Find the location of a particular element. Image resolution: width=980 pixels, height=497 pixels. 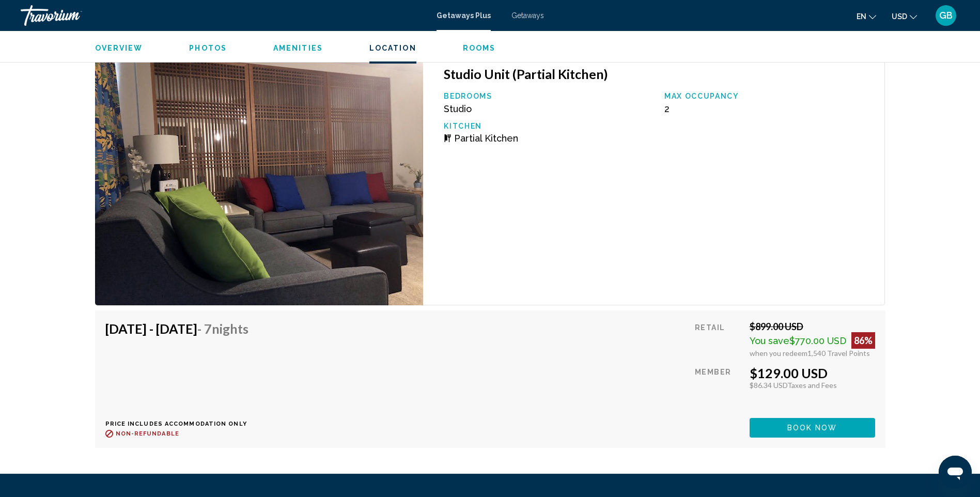

span: Studio is located at coordinates (458, 108).